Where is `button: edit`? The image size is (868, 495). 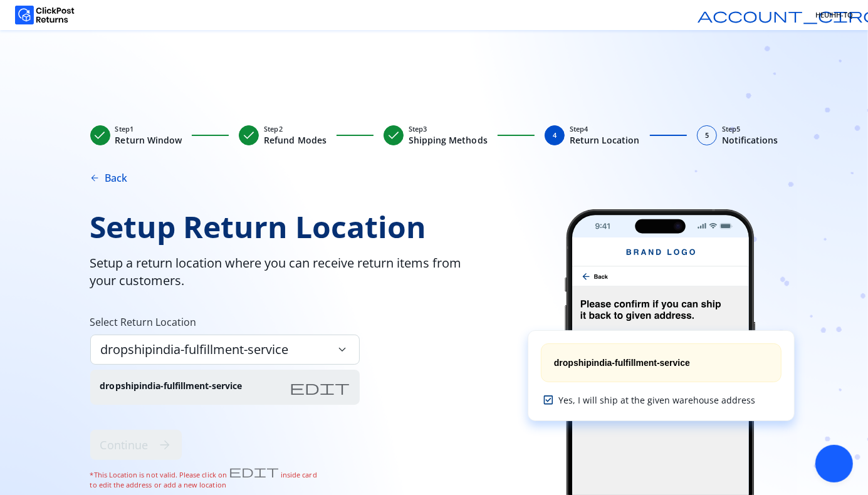 button: edit is located at coordinates (320, 387).